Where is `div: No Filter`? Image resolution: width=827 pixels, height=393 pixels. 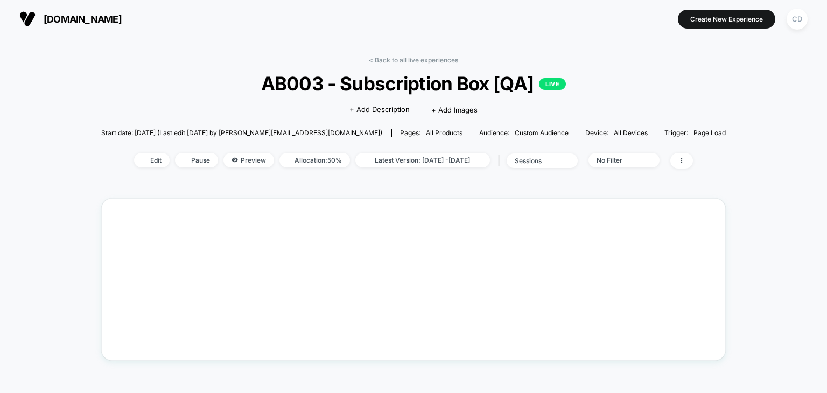 div: No Filter is located at coordinates (618, 160).